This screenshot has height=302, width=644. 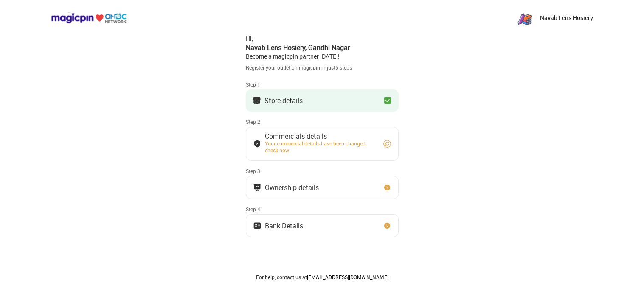 I want to click on button: Store details, so click(x=322, y=101).